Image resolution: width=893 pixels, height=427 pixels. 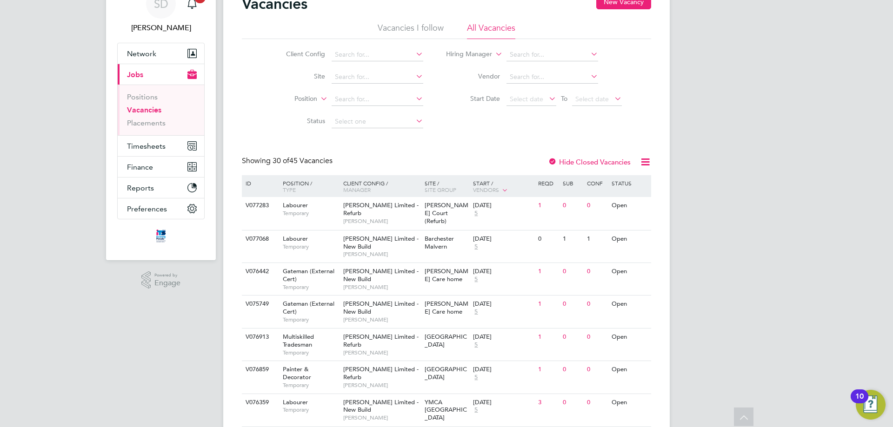 What do you see at coordinates (473, 99) in the screenshot?
I see `label: Start Date` at bounding box center [473, 99].